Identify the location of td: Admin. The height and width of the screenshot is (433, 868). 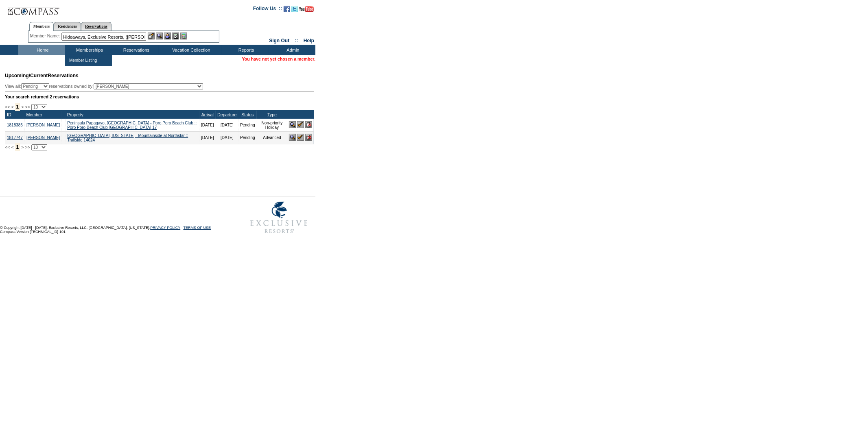
(291, 49).